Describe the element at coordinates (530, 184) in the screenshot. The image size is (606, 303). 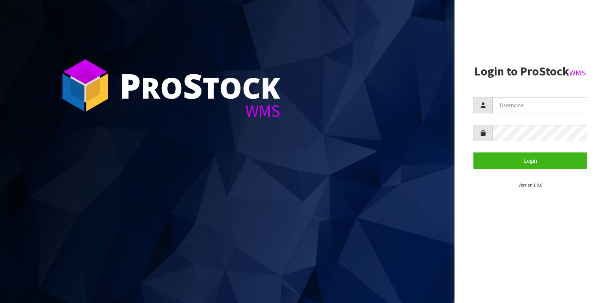
I see `small: Version 1.0.0` at that location.